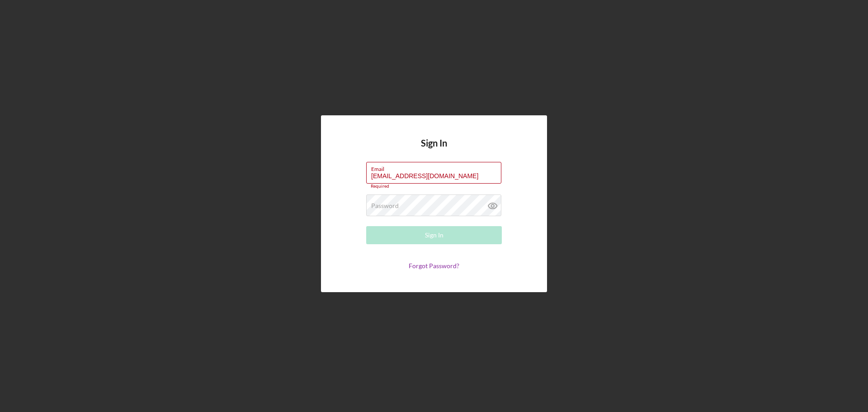  I want to click on h4: Sign In, so click(434, 150).